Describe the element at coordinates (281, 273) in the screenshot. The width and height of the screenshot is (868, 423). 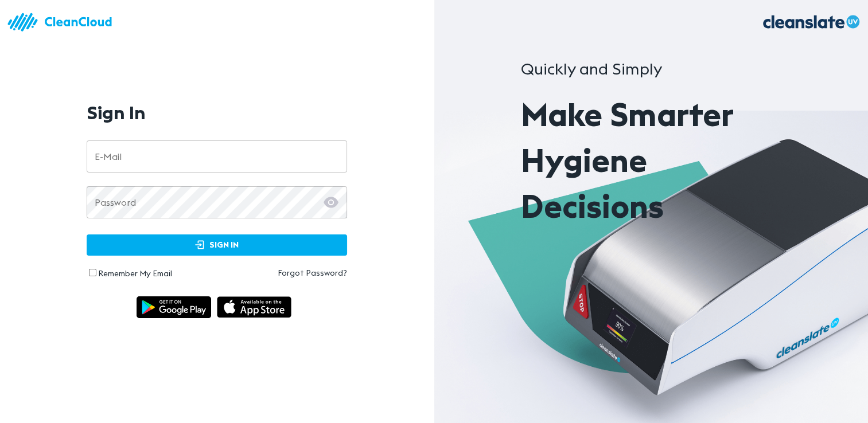
I see `a: Forgot Password?` at that location.